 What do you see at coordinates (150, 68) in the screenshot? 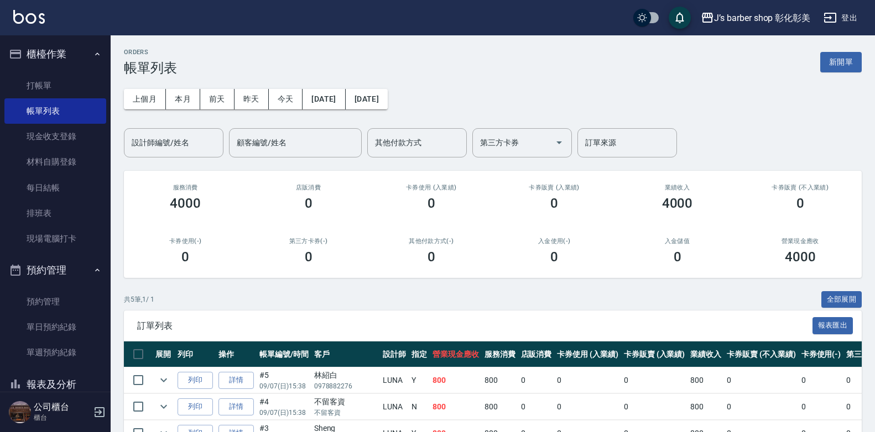
I see `h3: 帳單列表` at bounding box center [150, 68].